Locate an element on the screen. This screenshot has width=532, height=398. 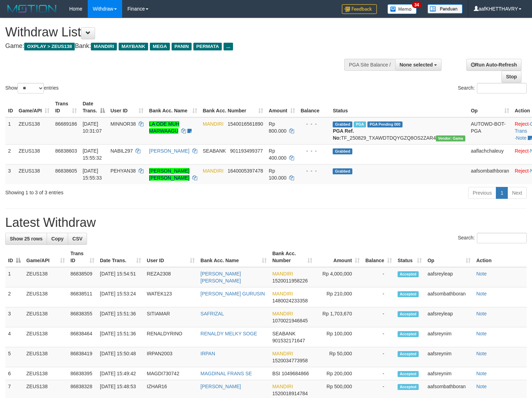
td: Rp 200,000 is located at coordinates (339, 374).